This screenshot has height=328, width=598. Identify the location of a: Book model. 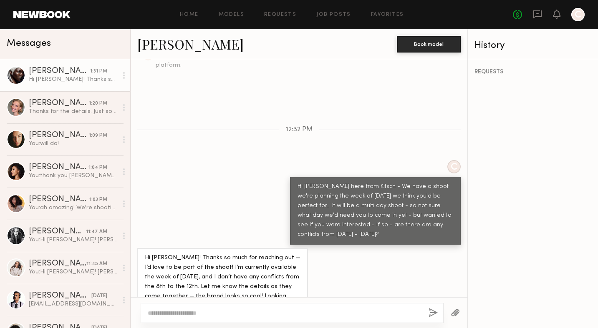
(428, 43).